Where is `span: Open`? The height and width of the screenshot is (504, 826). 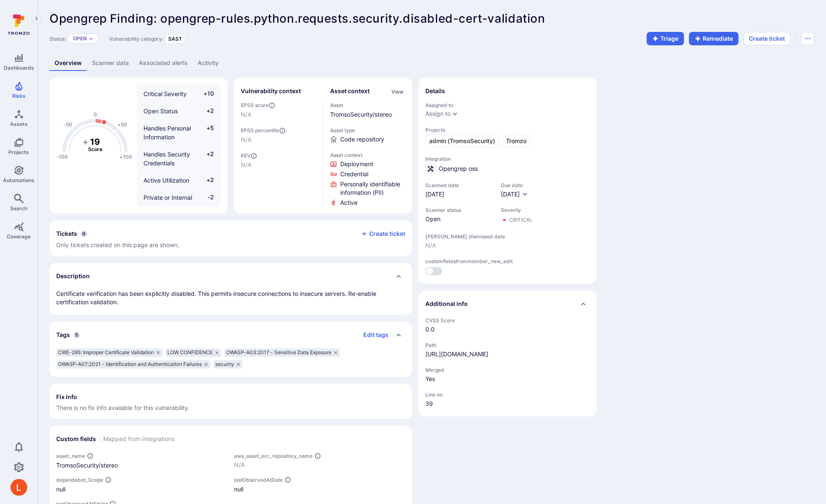 span: Open is located at coordinates (459, 219).